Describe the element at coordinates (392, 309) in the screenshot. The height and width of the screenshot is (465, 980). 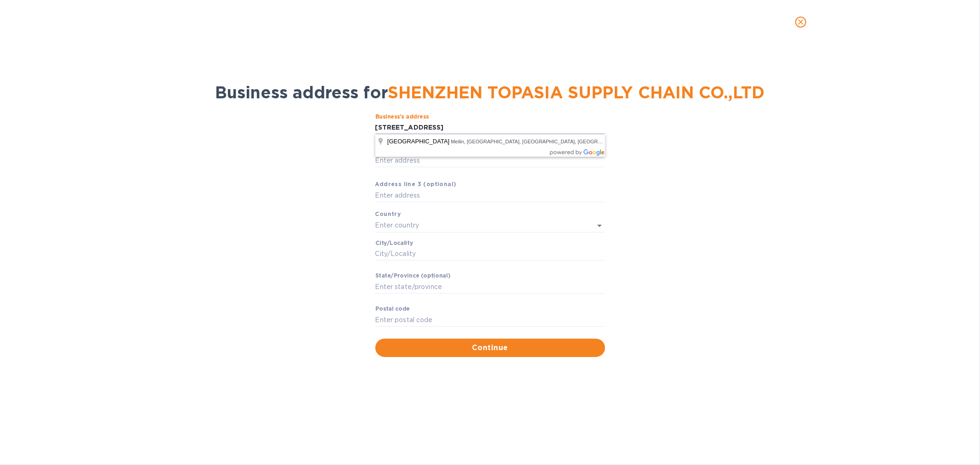
I see `label: Pоstal cоde` at that location.